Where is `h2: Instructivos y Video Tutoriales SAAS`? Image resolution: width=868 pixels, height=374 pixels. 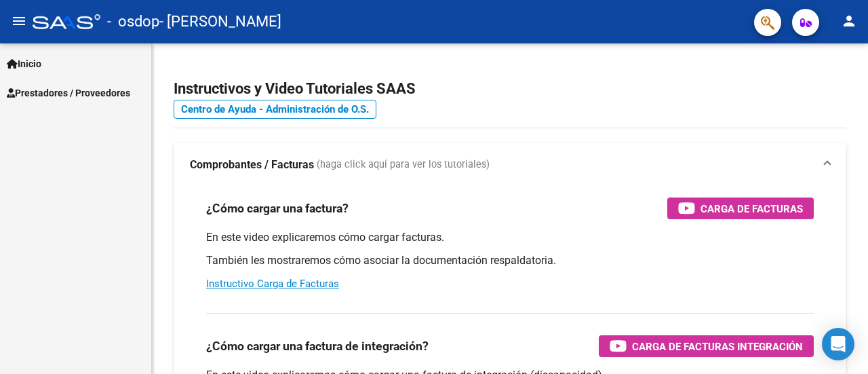
h2: Instructivos y Video Tutoriales SAAS is located at coordinates (509, 89).